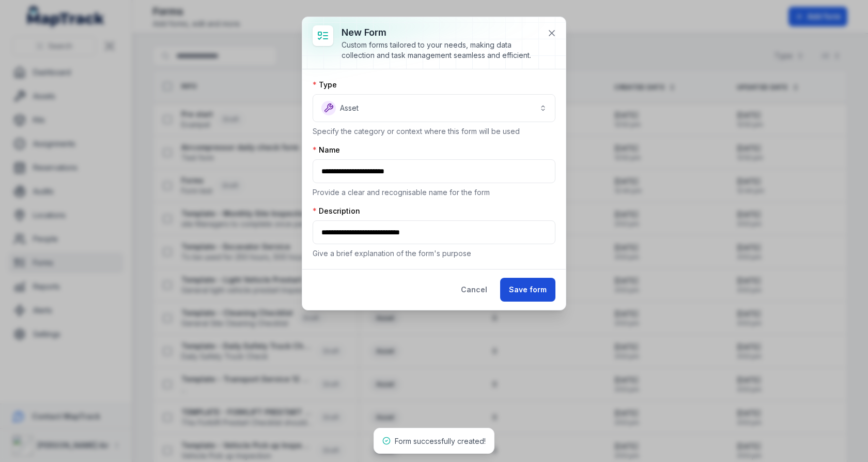 The width and height of the screenshot is (868, 462). Describe the element at coordinates (326, 150) in the screenshot. I see `label: Name` at that location.